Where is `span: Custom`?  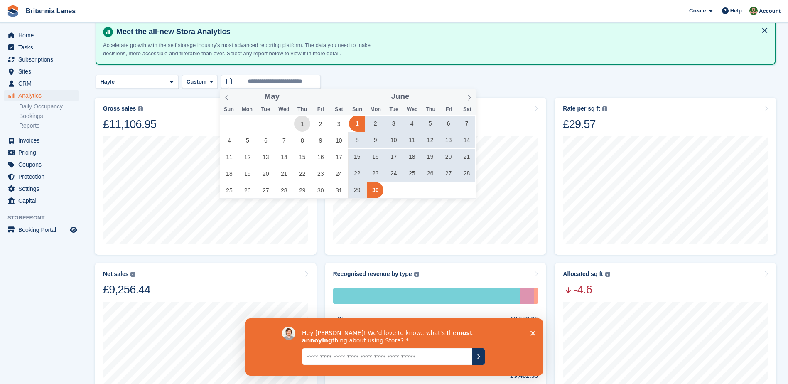
span: Custom is located at coordinates (196, 82).